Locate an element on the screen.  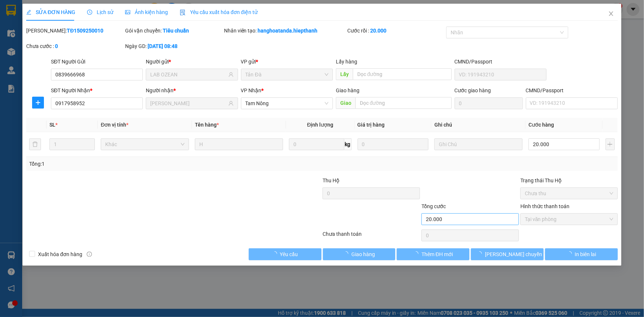
span: Chưa thu is located at coordinates (569, 193).